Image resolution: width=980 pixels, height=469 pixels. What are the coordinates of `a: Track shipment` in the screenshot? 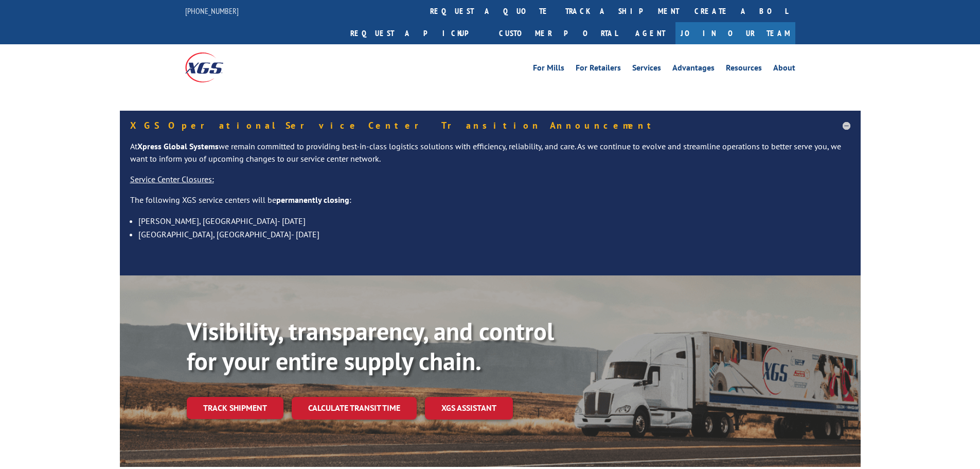 It's located at (236, 408).